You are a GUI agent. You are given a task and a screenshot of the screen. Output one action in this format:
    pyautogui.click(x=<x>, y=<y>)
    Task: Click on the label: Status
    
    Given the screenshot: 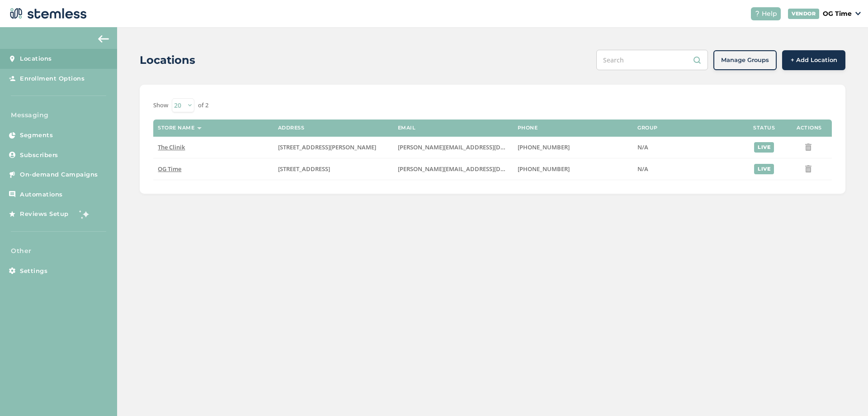 What is the action you would take?
    pyautogui.click(x=764, y=128)
    